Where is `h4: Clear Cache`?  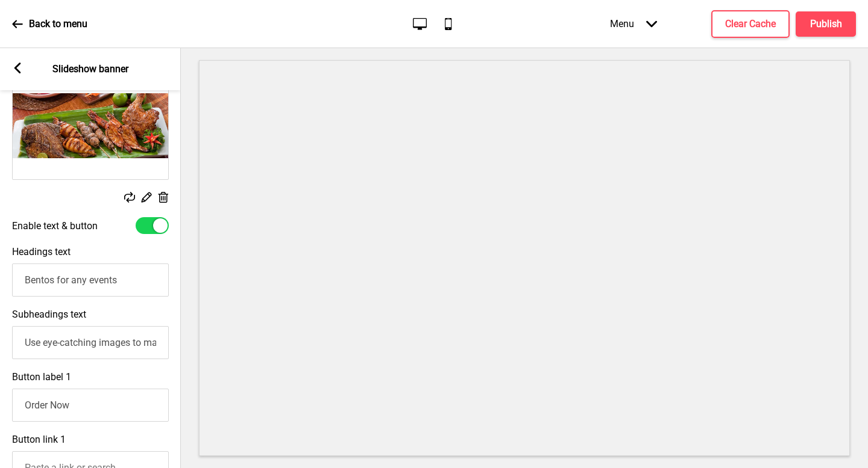
h4: Clear Cache is located at coordinates (750, 24).